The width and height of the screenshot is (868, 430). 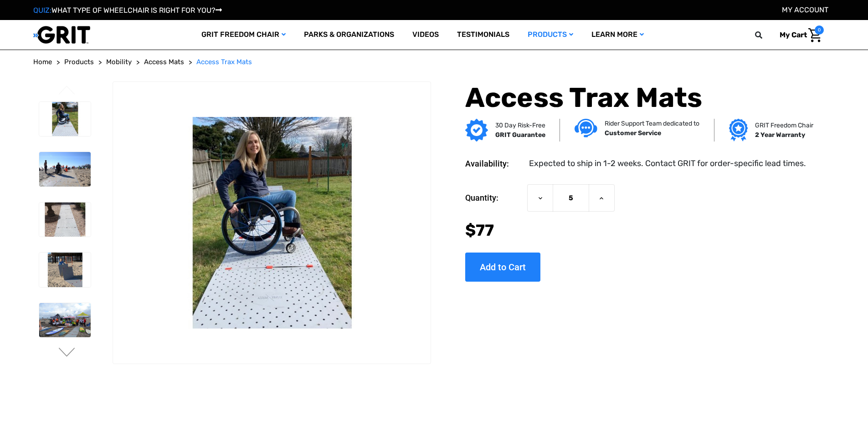 What do you see at coordinates (638, 98) in the screenshot?
I see `h1: Access Trax Mats` at bounding box center [638, 98].